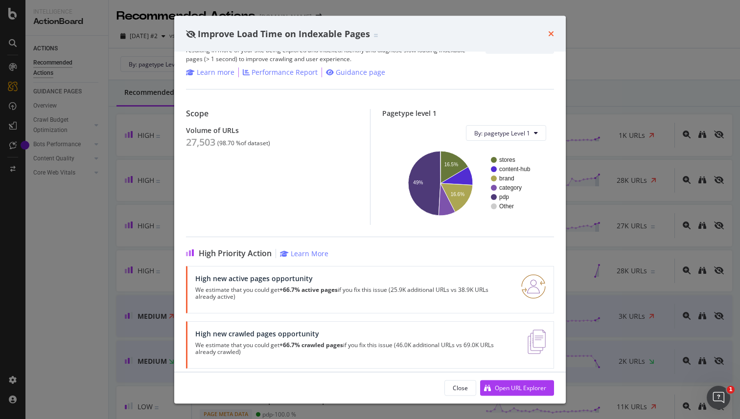  What do you see at coordinates (506, 206) in the screenshot?
I see `text: Other` at bounding box center [506, 206].